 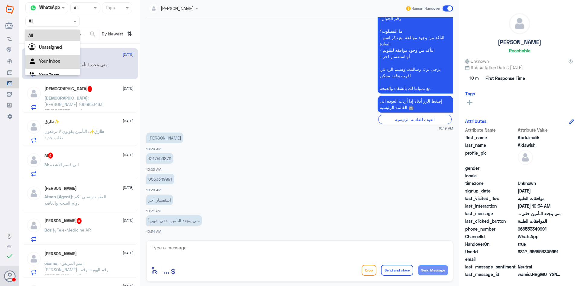 What do you see at coordinates (491, 183) in the screenshot?
I see `span: timezone` at bounding box center [491, 183].